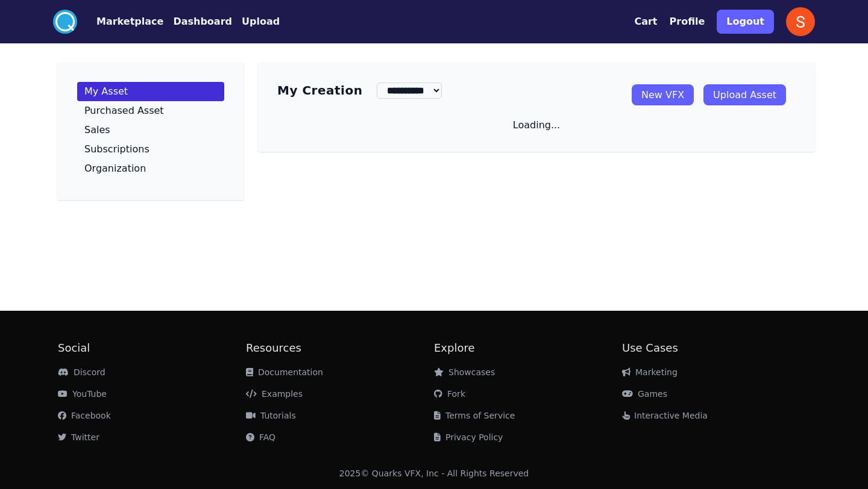 This screenshot has height=489, width=868. Describe the element at coordinates (474, 416) in the screenshot. I see `a: Terms of Service` at that location.